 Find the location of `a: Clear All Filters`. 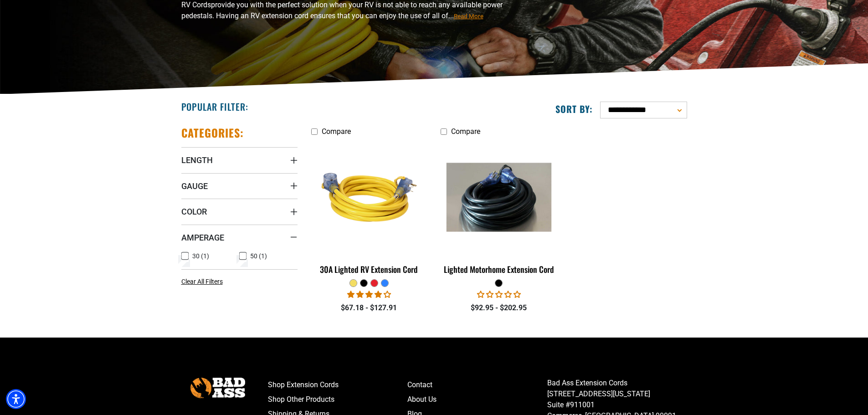

a: Clear All Filters is located at coordinates (203, 281).